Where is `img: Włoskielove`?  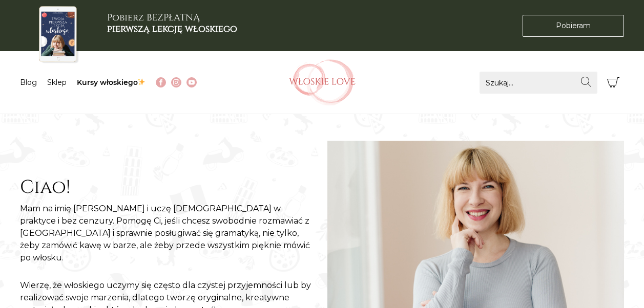 img: Włoskielove is located at coordinates (322, 82).